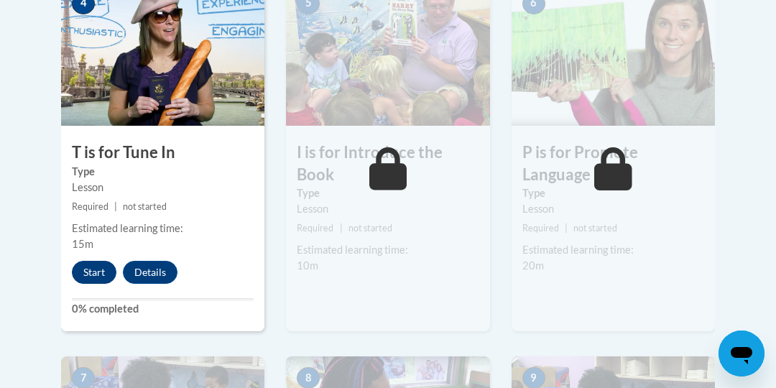  I want to click on span: 15m, so click(83, 244).